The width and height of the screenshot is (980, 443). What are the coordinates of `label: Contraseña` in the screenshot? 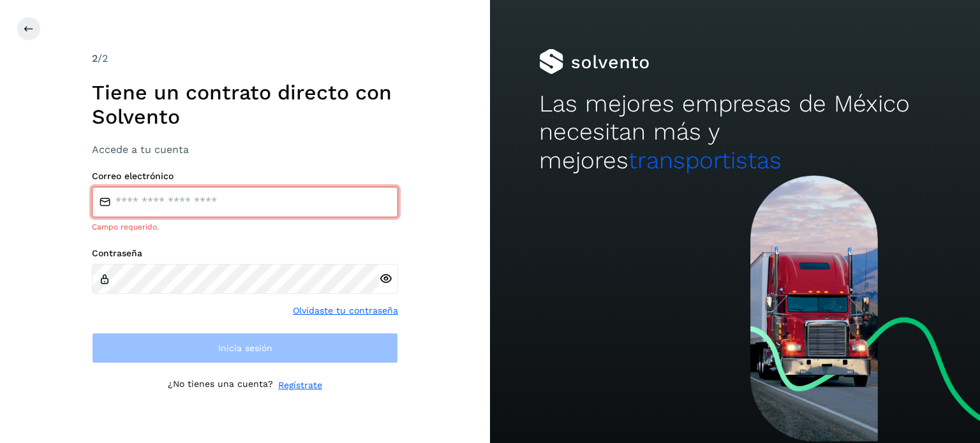 It's located at (245, 253).